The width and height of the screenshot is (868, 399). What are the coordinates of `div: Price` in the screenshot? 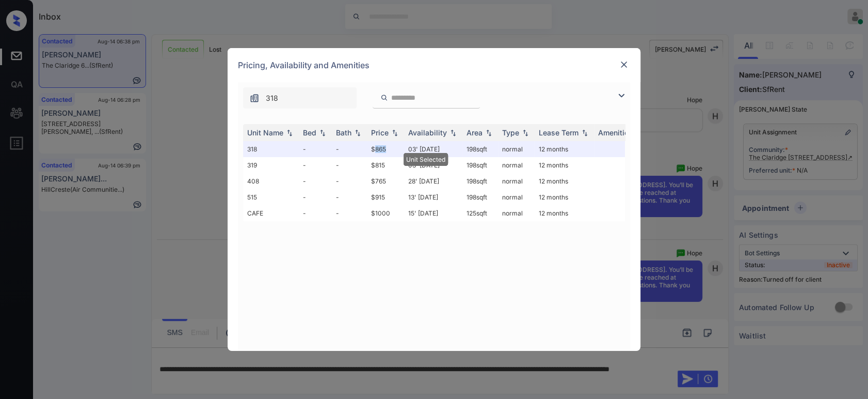 It's located at (380, 132).